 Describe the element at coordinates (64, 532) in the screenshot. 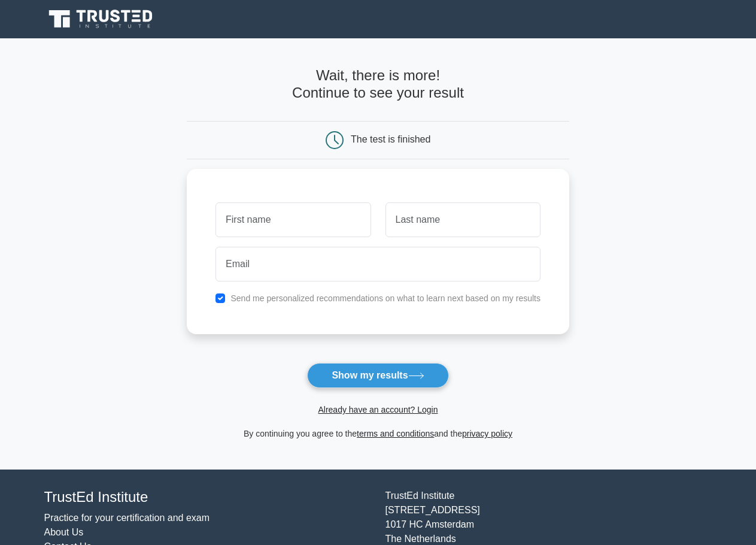

I see `a: About Us` at that location.